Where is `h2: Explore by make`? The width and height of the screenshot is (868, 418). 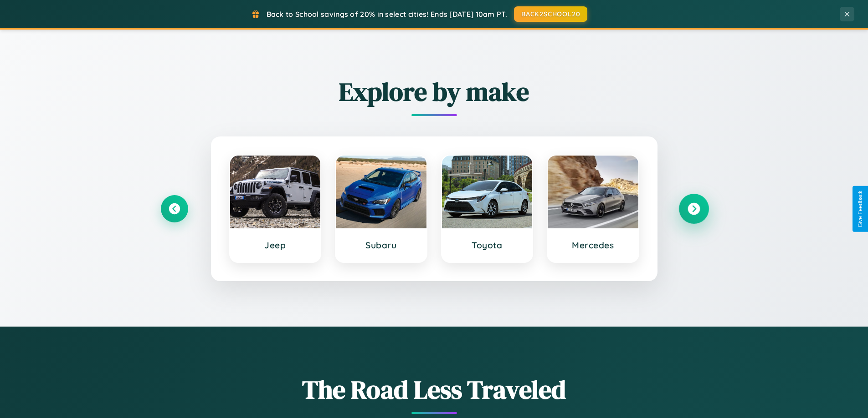
h2: Explore by make is located at coordinates (434, 91).